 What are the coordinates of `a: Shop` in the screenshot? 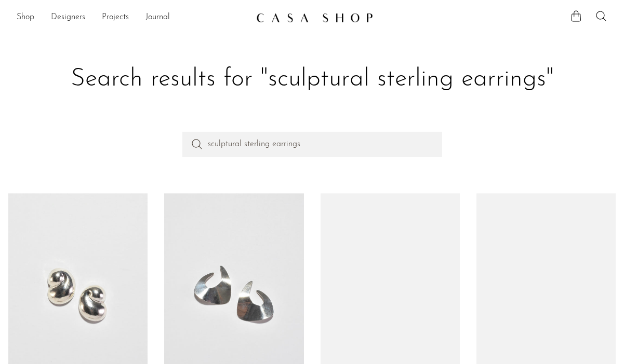 It's located at (25, 18).